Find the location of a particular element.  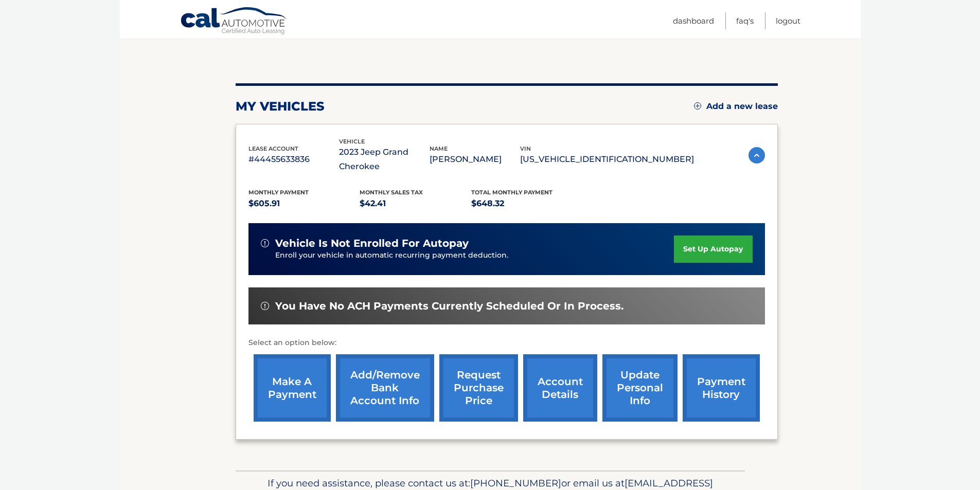

p: #44455633836 is located at coordinates (293, 160).